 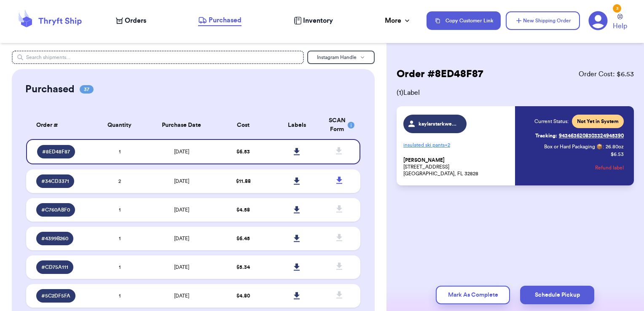 What do you see at coordinates (119, 182) in the screenshot?
I see `span: 2` at bounding box center [119, 182].